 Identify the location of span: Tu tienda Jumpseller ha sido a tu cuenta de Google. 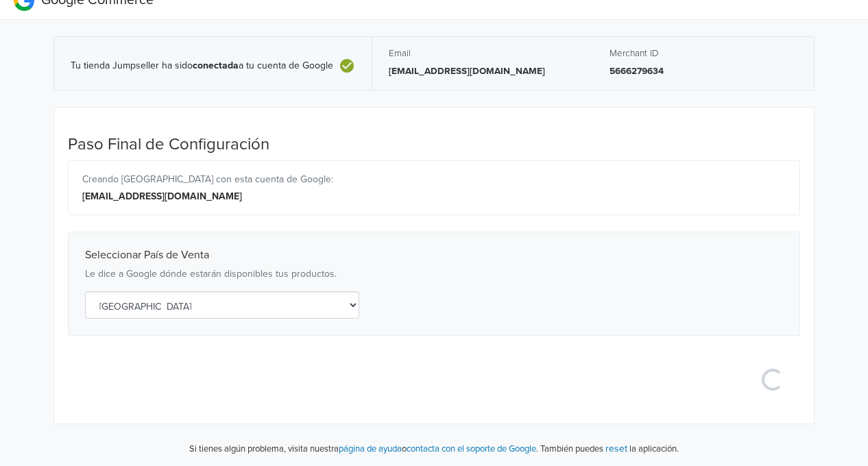
(201, 66).